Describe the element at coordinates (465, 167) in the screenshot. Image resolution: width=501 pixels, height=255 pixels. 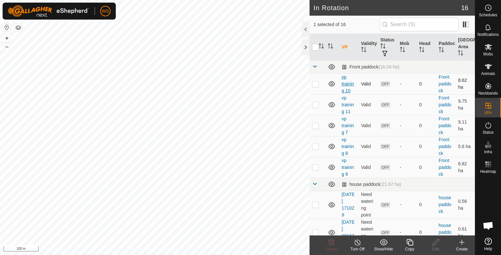
I see `td: 6.82 ha` at that location.